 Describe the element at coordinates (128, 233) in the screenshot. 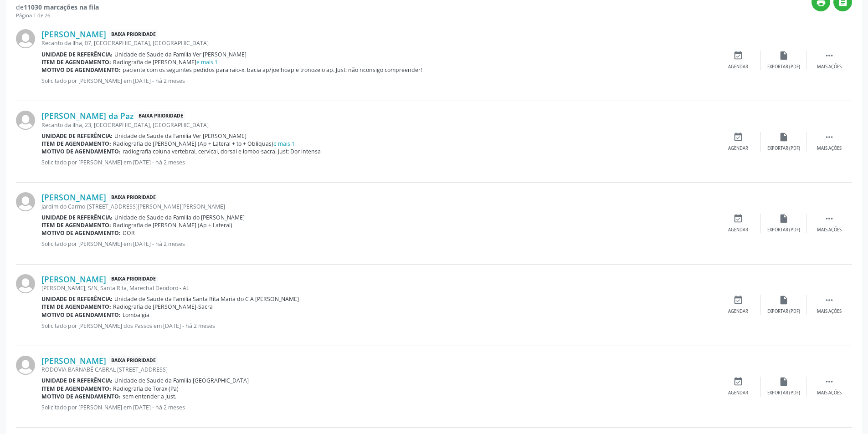

I see `span: DOR` at that location.